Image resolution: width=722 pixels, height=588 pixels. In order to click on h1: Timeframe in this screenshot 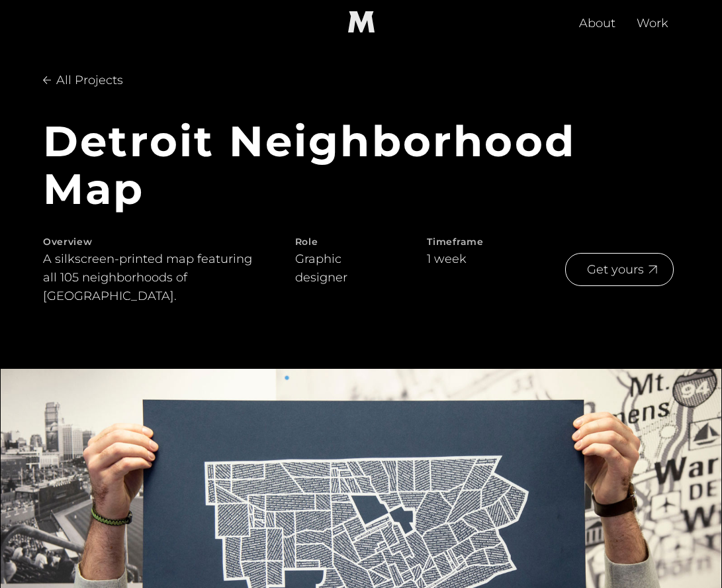, I will do `click(472, 241)`.